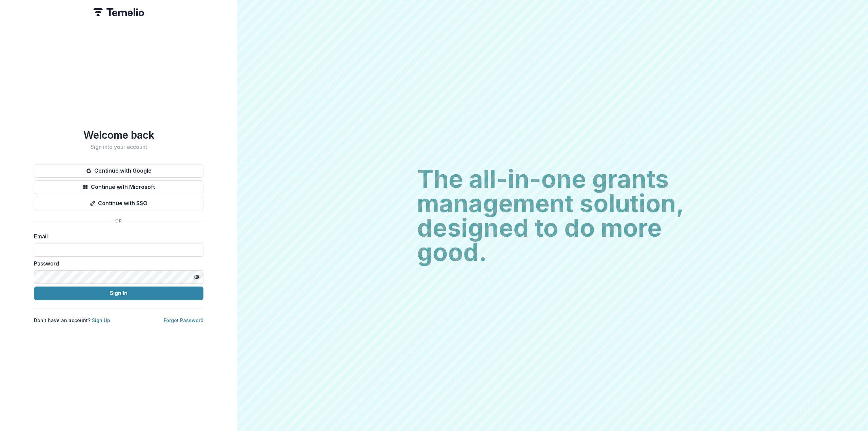 This screenshot has height=431, width=868. I want to click on p: Don't have an account?, so click(72, 320).